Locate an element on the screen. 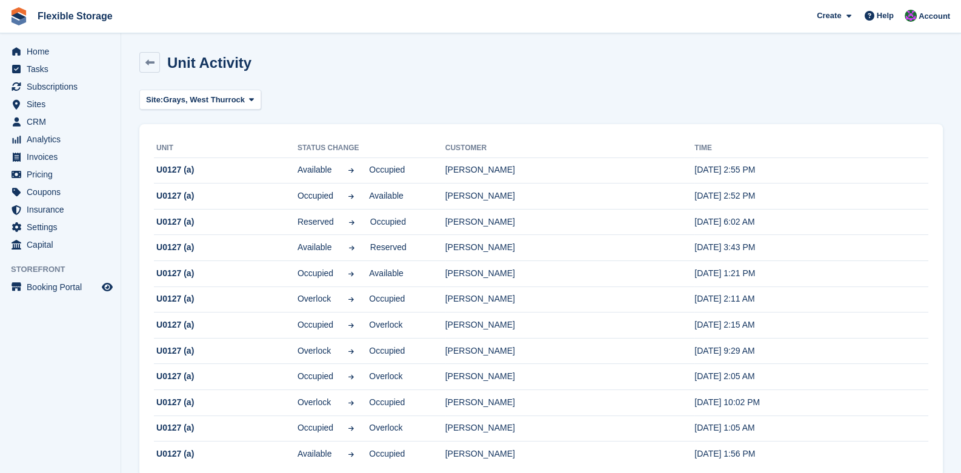  th: Time is located at coordinates (811, 148).